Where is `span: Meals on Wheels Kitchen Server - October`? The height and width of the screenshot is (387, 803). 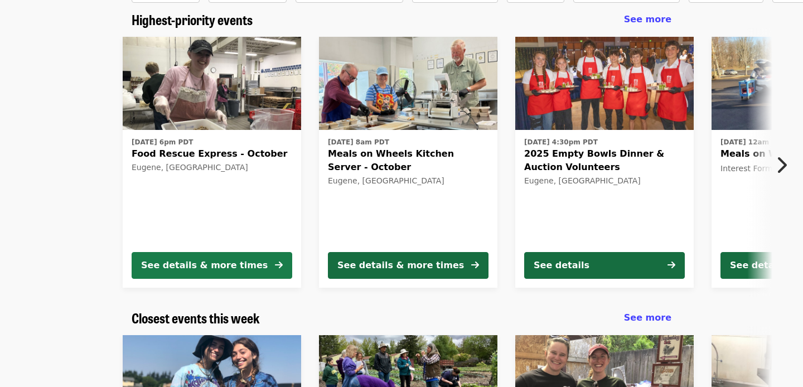 span: Meals on Wheels Kitchen Server - October is located at coordinates (408, 161).